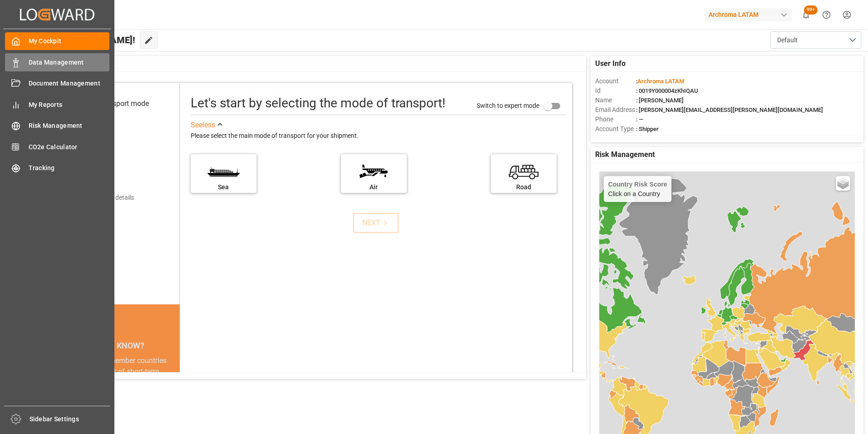  Describe the element at coordinates (376, 223) in the screenshot. I see `div: NEXT` at that location.